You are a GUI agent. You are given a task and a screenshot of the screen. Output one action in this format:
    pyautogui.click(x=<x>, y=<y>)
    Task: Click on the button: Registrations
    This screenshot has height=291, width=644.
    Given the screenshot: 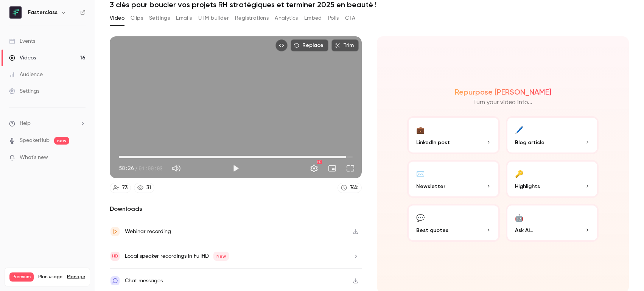 What is the action you would take?
    pyautogui.click(x=252, y=18)
    